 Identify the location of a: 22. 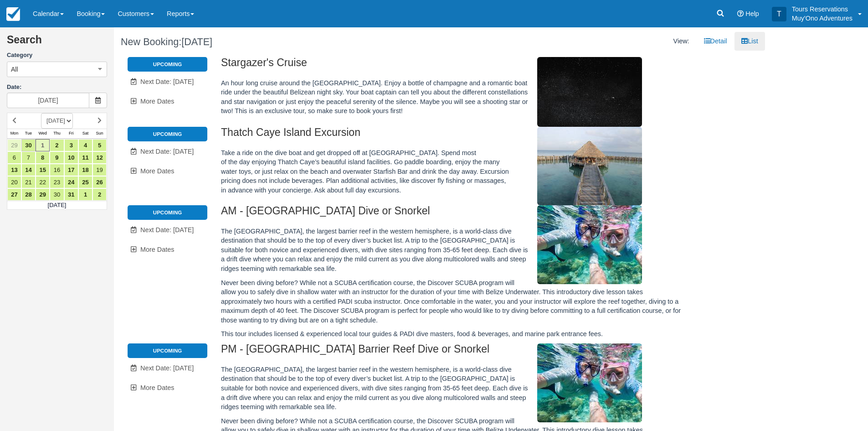
(43, 182).